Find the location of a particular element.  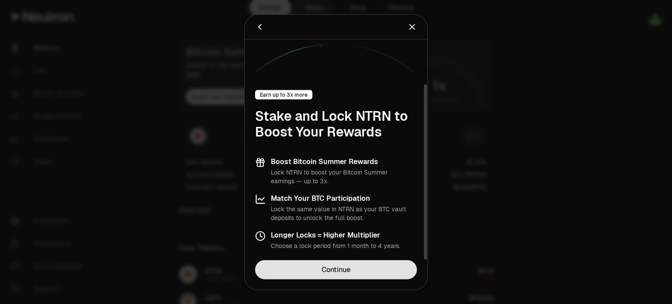

p: Choose a lock period from 1 month to 4 years. is located at coordinates (336, 246).